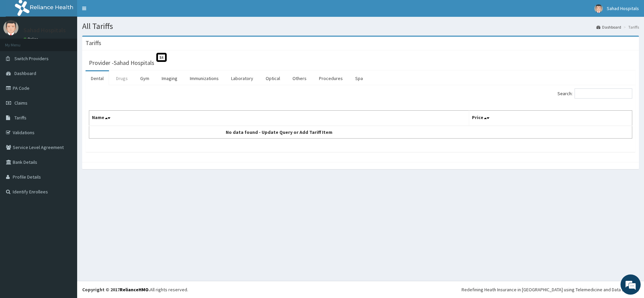 This screenshot has width=644, height=298. What do you see at coordinates (20, 118) in the screenshot?
I see `span: Tariffs` at bounding box center [20, 118].